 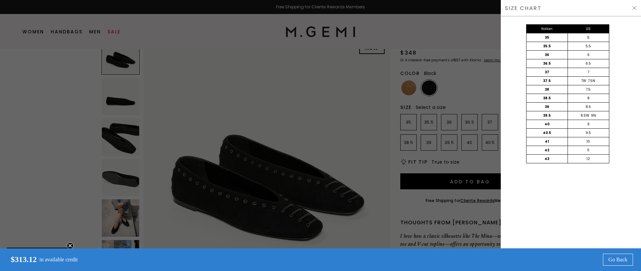 What do you see at coordinates (547, 124) in the screenshot?
I see `div: 40` at bounding box center [547, 124].